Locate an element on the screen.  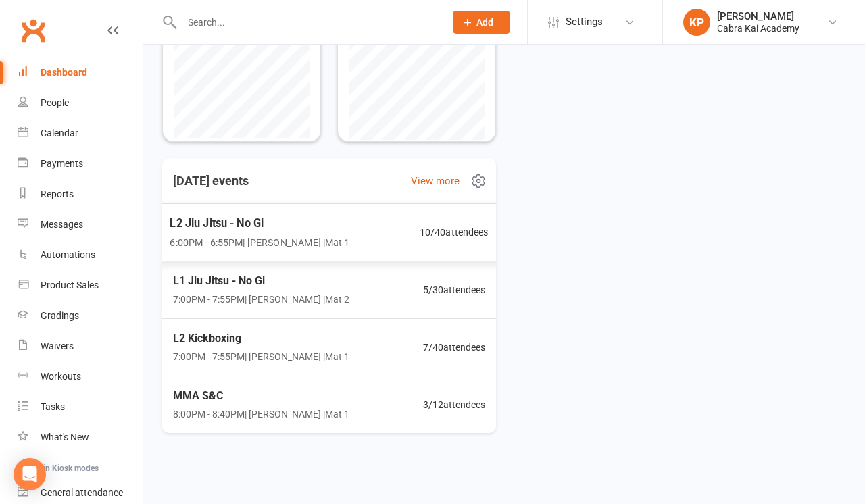
div: General attendance is located at coordinates (82, 492).